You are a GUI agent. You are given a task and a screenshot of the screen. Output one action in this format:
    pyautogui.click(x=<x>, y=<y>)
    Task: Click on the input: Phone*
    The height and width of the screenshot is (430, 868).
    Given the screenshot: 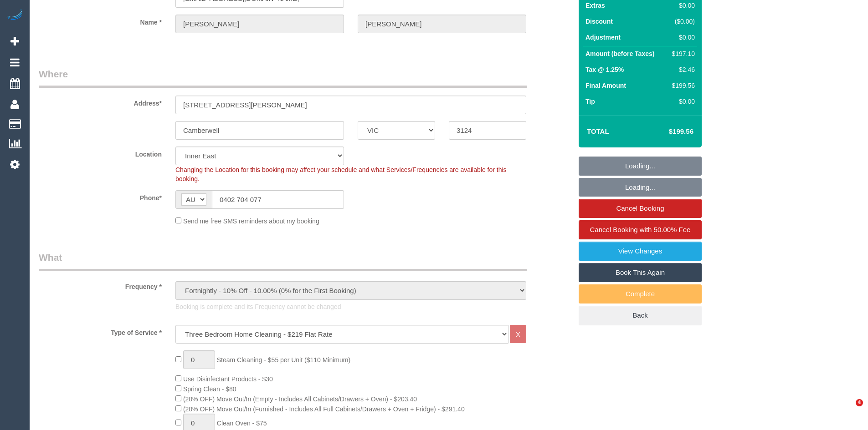 What is the action you would take?
    pyautogui.click(x=278, y=199)
    